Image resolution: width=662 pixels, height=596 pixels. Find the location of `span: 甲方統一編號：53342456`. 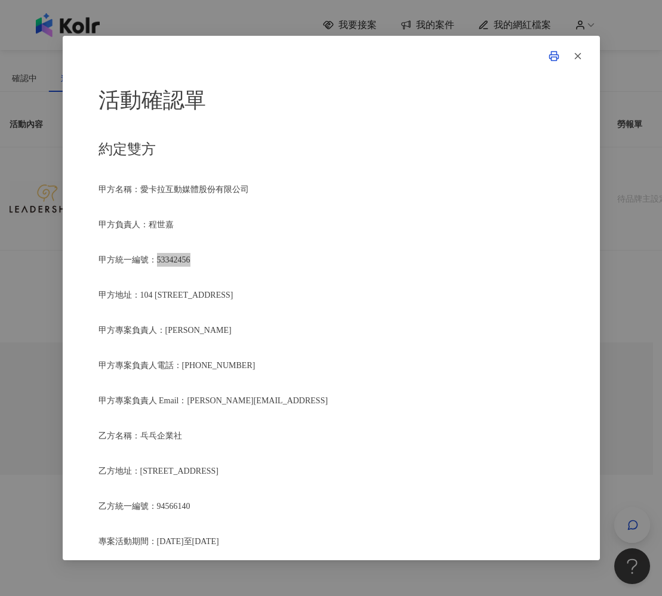

span: 甲方統一編號：53342456 is located at coordinates (144, 260).